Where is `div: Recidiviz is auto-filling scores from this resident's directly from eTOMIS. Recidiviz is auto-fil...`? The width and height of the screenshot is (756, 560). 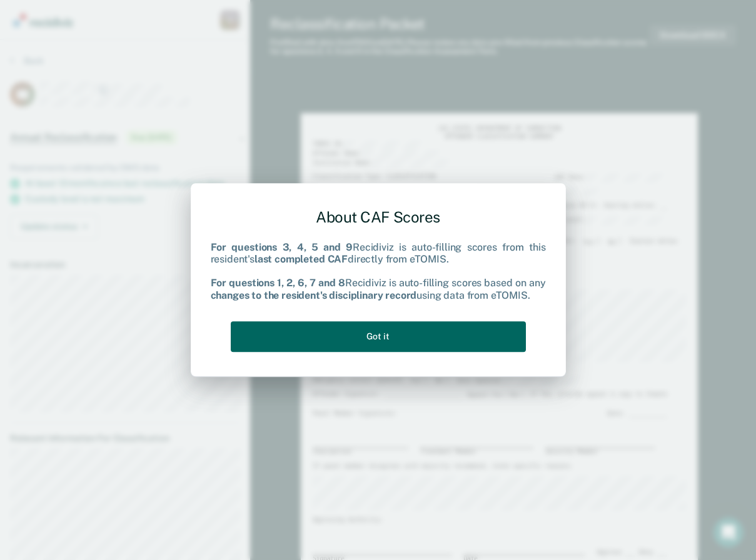
div: Recidiviz is auto-filling scores from this resident's directly from eTOMIS. Recidiviz is auto-fil... is located at coordinates (378, 271).